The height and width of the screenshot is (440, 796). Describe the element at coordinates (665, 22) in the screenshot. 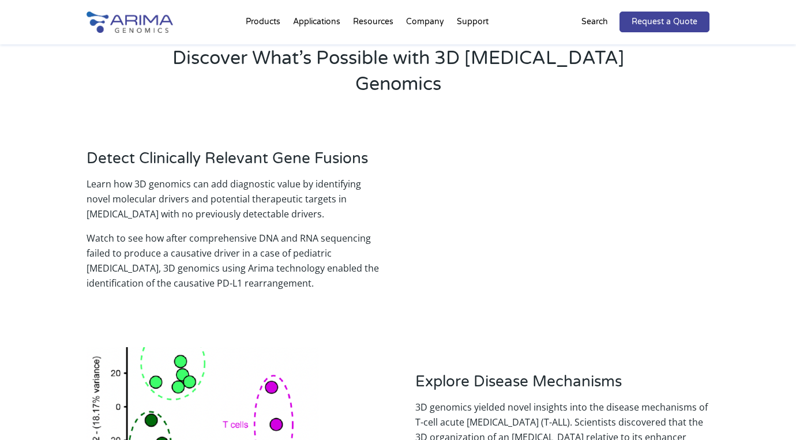

I see `a: Request a Quote` at that location.